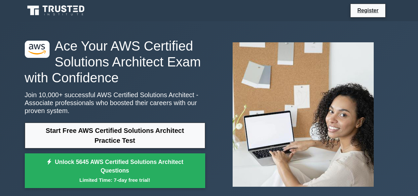  I want to click on a: Unlock 5645 AWS Certified Solutions Architect QuestionsLimited Time: 7-day free trial!, so click(115, 171).